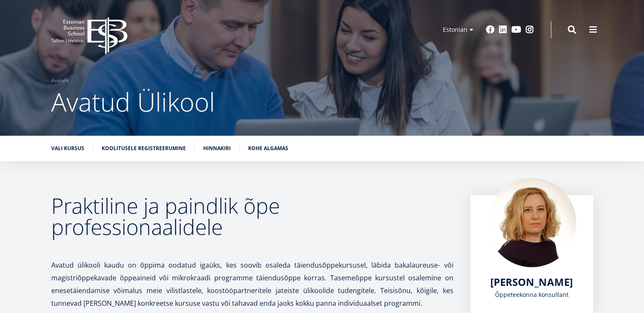 The width and height of the screenshot is (644, 313). Describe the element at coordinates (143, 149) in the screenshot. I see `a: Koolitusele registreerumine` at that location.